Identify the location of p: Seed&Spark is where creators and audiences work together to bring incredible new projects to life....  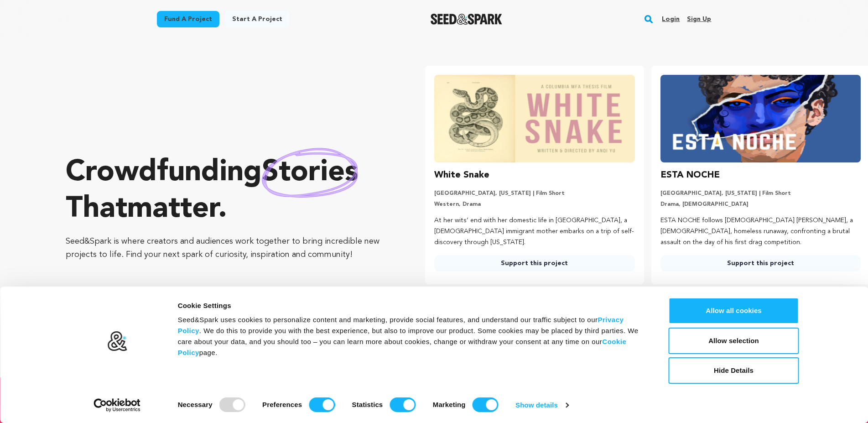
(227, 248).